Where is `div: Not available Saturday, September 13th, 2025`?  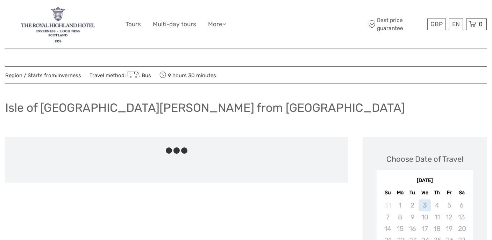
div: Not available Saturday, September 13th, 2025 is located at coordinates (461, 217).